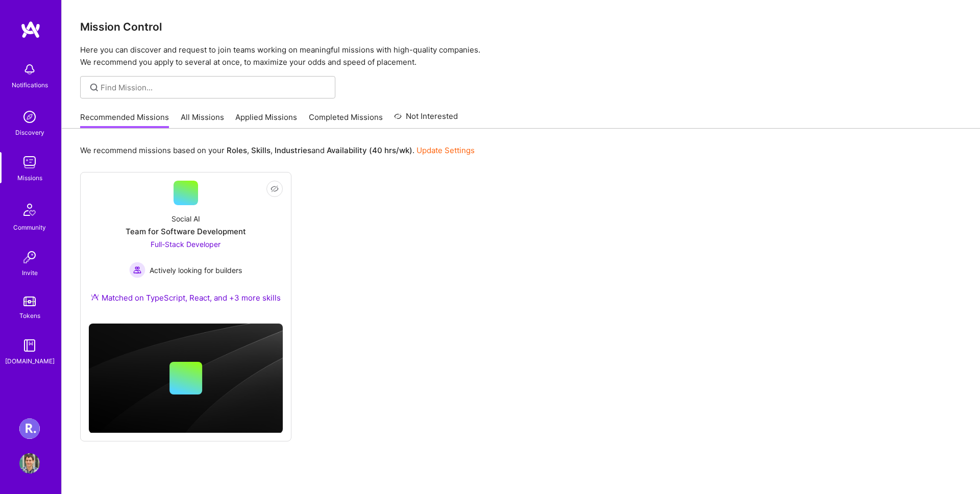 This screenshot has height=494, width=980. Describe the element at coordinates (261, 150) in the screenshot. I see `b: Skills` at that location.